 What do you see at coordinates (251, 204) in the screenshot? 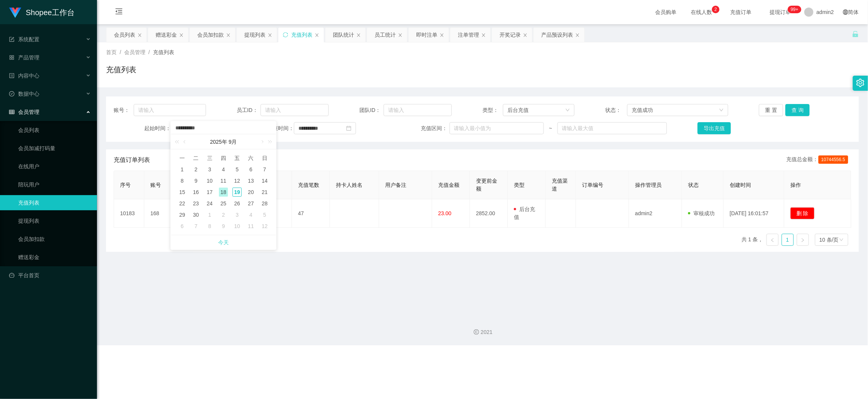
I see `td: 2025年9月27日` at bounding box center [251, 204].